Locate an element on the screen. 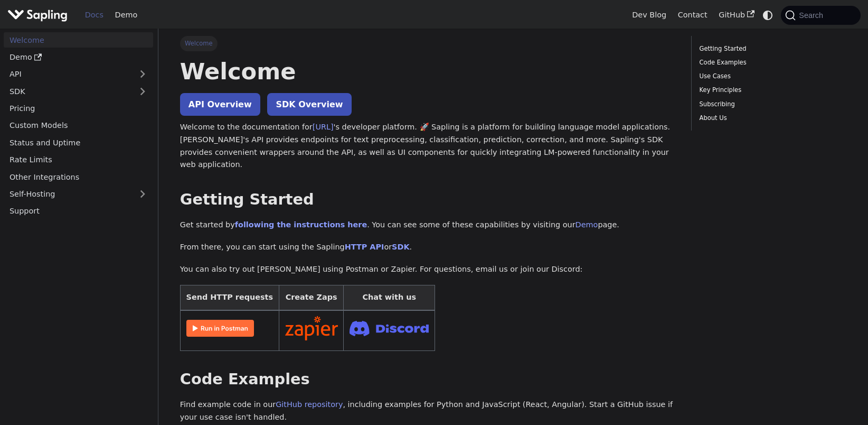 This screenshot has height=425, width=868. a: Subscribing is located at coordinates (771, 104).